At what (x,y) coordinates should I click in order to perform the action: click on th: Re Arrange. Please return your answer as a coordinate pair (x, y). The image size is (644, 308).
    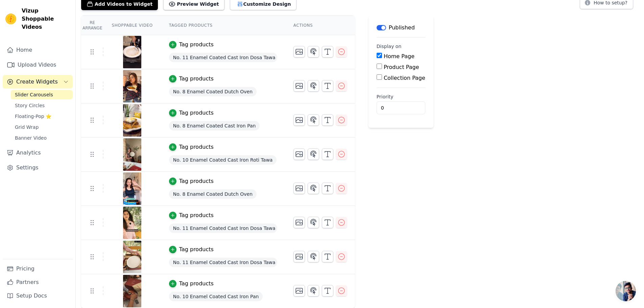
    Looking at the image, I should click on (92, 25).